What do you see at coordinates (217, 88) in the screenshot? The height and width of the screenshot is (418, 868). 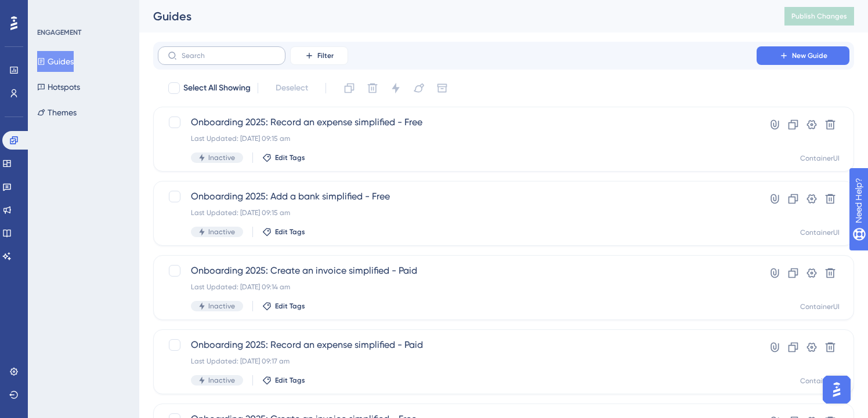 I see `span: Select All Showing` at bounding box center [217, 88].